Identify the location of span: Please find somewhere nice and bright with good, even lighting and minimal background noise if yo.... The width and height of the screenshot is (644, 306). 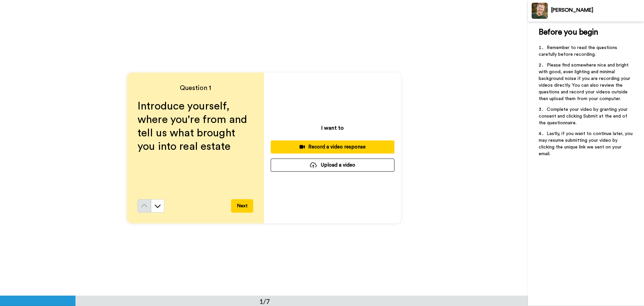
(585, 82).